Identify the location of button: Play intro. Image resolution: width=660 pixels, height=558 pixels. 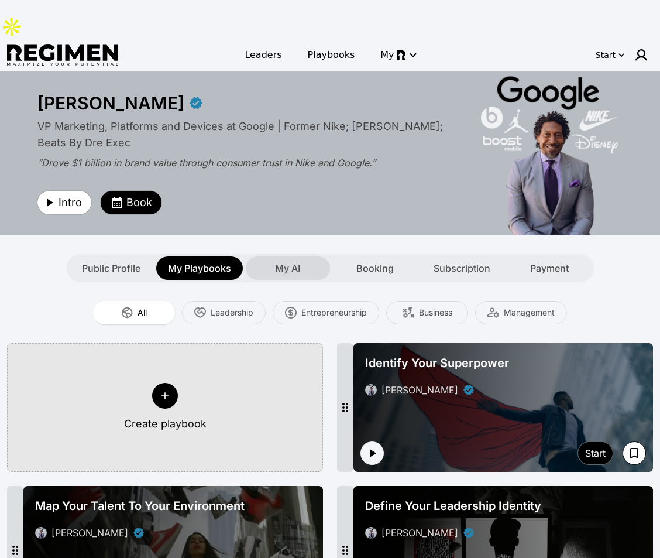
(372, 453).